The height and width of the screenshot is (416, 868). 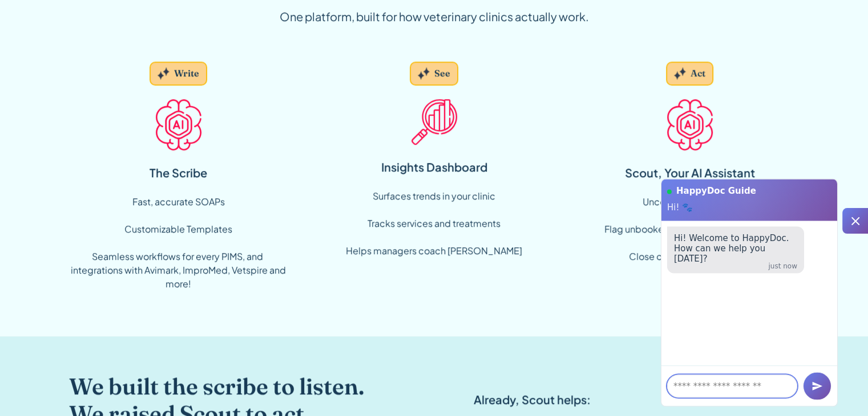 What do you see at coordinates (178, 243) in the screenshot?
I see `div: Fast, accurate SOAPs Customizable Templates ‍ Seamless workflows for every PIMS, and integrations...` at bounding box center [178, 243].